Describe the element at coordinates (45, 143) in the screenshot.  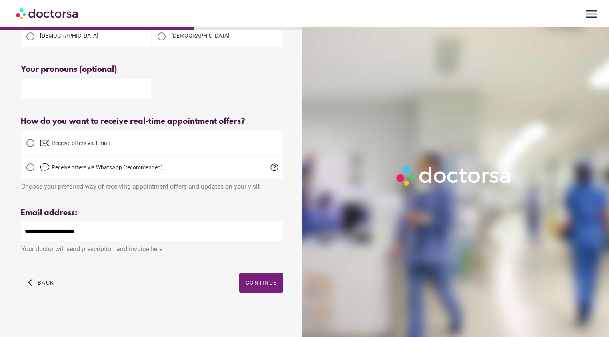
I see `img: email` at that location.